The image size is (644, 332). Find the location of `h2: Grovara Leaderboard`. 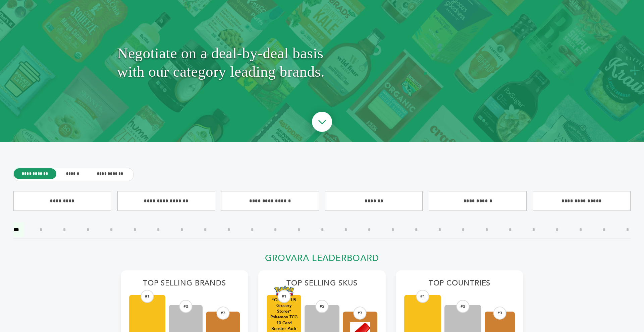

h2: Grovara Leaderboard is located at coordinates (322, 260).